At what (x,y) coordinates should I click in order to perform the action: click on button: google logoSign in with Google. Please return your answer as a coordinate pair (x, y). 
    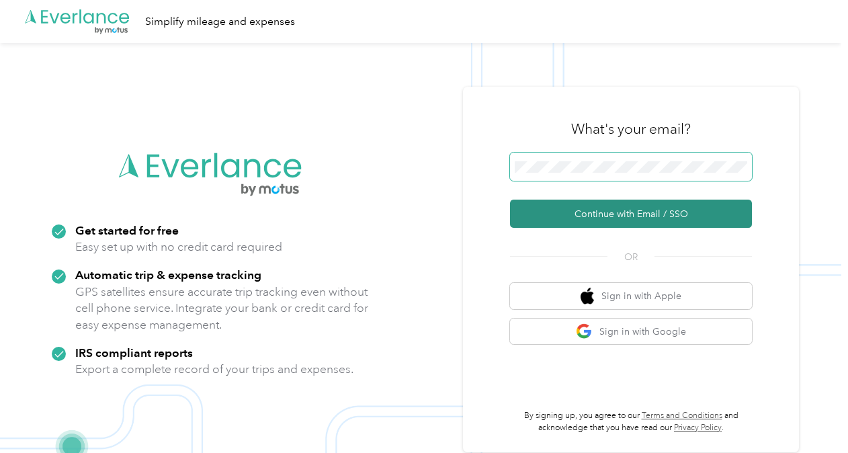
    Looking at the image, I should click on (631, 331).